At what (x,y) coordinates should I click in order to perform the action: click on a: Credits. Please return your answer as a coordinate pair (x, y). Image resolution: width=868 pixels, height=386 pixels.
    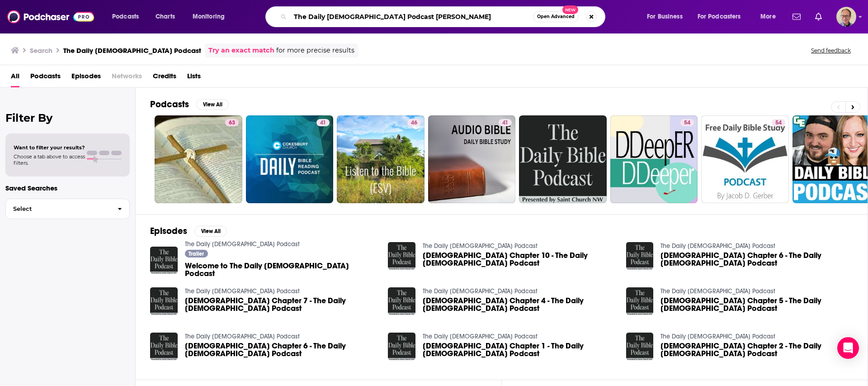
    Looking at the image, I should click on (164, 78).